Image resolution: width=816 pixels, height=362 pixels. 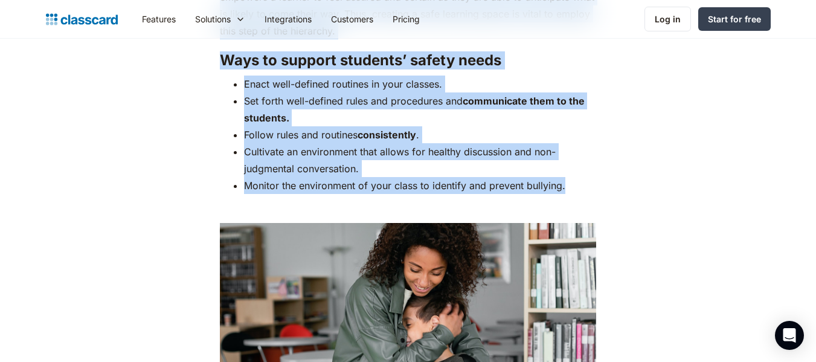 I want to click on li: Monitor the environment of your class to identify and prevent bullying., so click(x=420, y=185).